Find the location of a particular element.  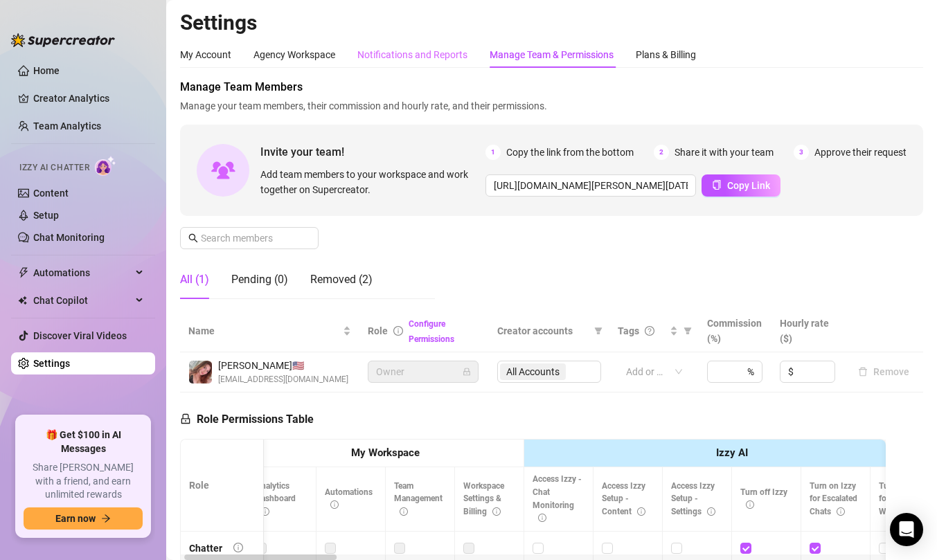

a: Home is located at coordinates (46, 71).